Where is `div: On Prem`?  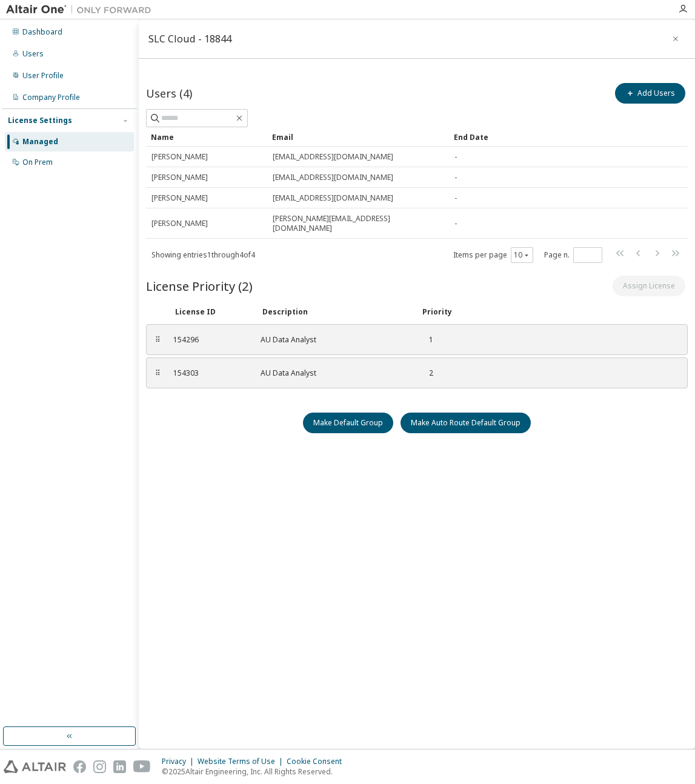
div: On Prem is located at coordinates (38, 162).